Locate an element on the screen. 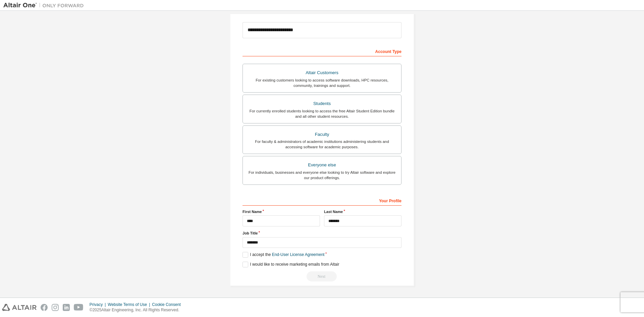  img: altair_logo.svg is located at coordinates (19, 307).